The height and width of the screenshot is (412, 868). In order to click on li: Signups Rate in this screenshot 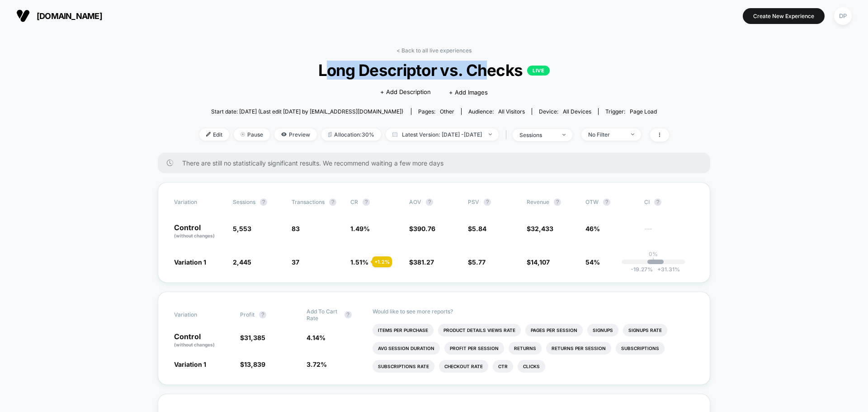, I will do `click(646, 330)`.